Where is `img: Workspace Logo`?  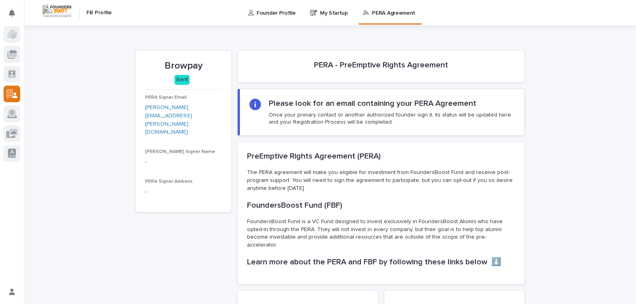
img: Workspace Logo is located at coordinates (57, 11).